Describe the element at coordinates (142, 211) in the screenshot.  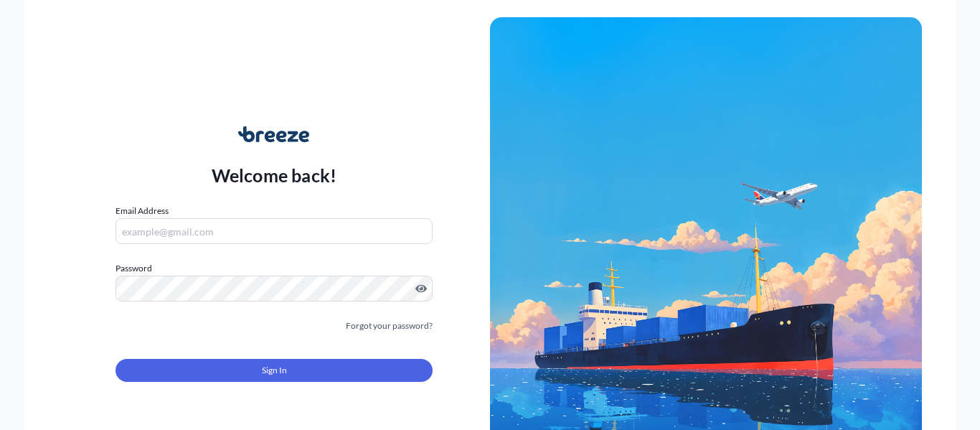
I see `label: Email Address` at that location.